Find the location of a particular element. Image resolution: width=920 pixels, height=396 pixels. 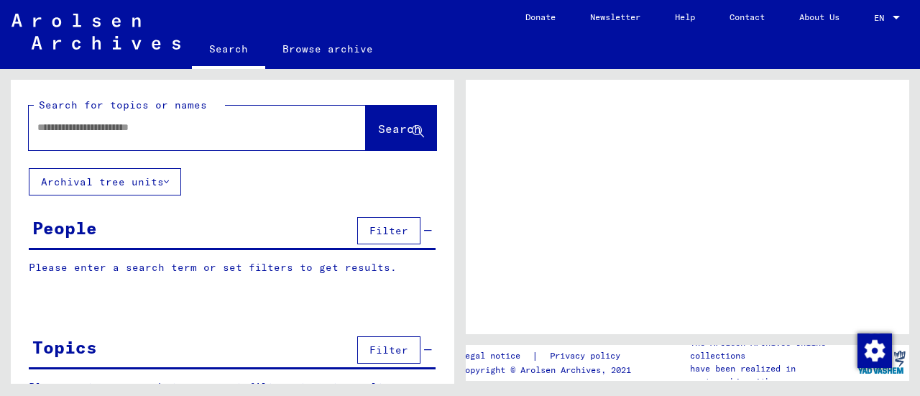

a: Browse archive is located at coordinates (328, 49).